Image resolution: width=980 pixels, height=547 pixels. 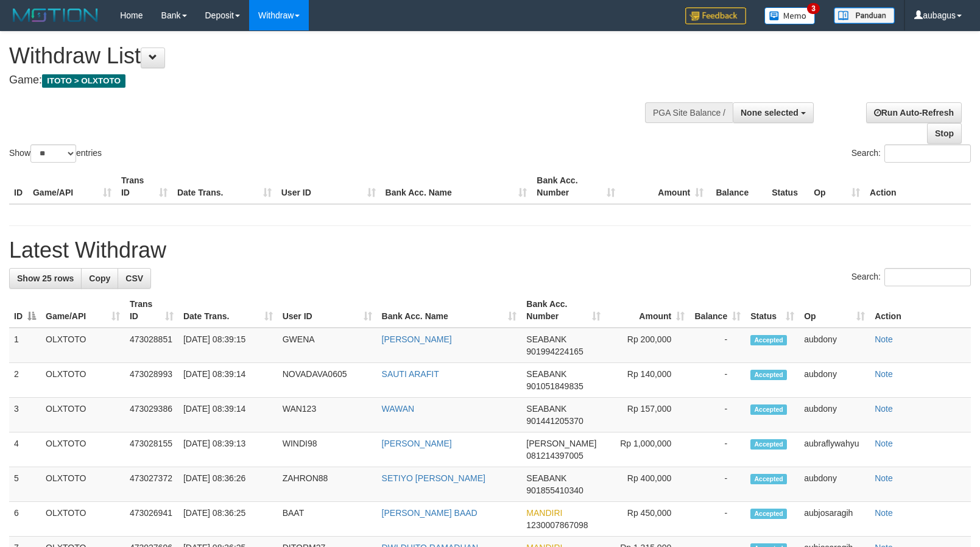 I want to click on span: ITOTO > OLXTOTO, so click(x=83, y=81).